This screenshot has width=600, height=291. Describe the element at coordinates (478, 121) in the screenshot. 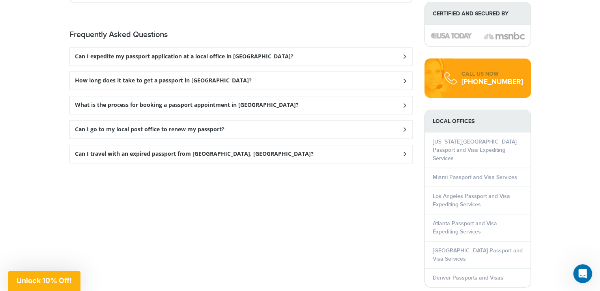

I see `strong: LOCAL OFFICES` at that location.